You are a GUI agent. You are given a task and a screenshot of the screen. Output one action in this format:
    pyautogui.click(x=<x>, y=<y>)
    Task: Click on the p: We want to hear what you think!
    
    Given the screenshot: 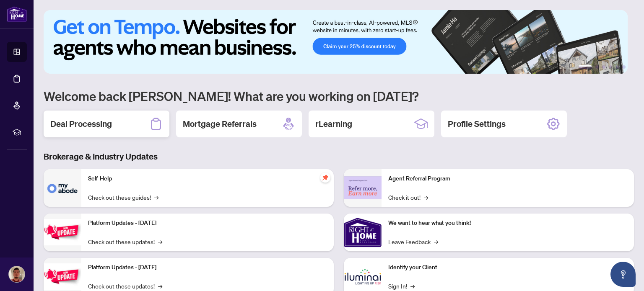 What is the action you would take?
    pyautogui.click(x=507, y=223)
    